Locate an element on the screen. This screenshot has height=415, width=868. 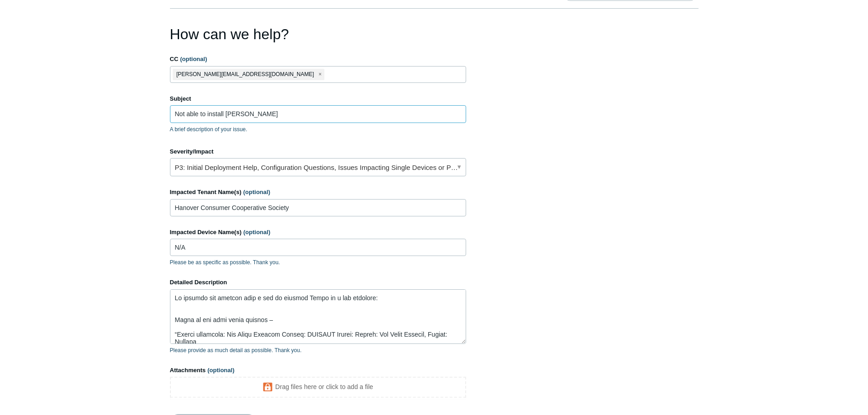
label: Detailed Description is located at coordinates (318, 283).